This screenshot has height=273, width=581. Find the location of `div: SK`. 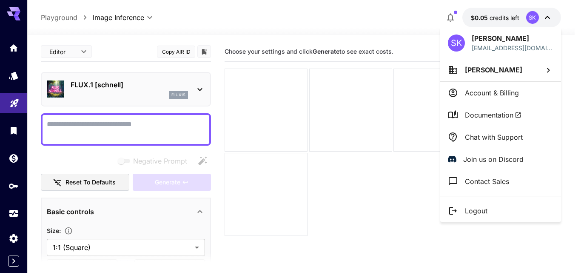

div: SK is located at coordinates (456, 43).